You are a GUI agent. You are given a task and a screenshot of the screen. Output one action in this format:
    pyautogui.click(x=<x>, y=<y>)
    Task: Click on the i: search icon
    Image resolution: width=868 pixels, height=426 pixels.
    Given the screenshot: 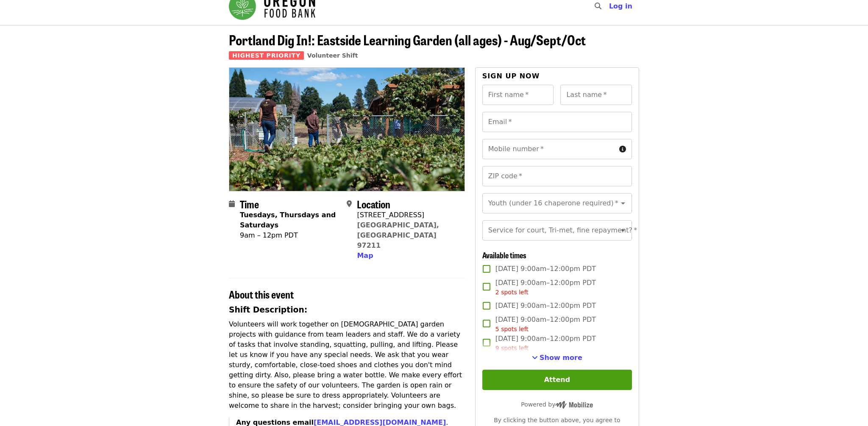 What is the action you would take?
    pyautogui.click(x=598, y=6)
    